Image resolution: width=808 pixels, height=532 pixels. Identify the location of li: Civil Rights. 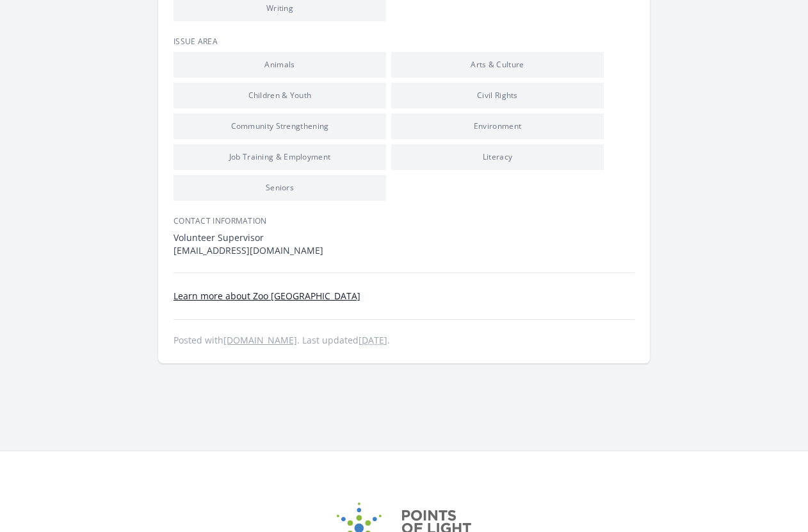
(497, 95).